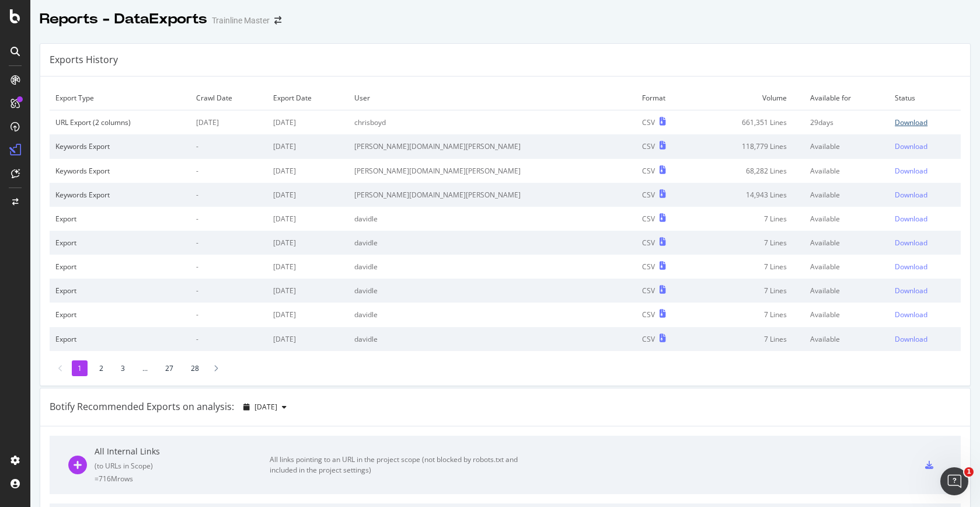 This screenshot has height=507, width=980. What do you see at coordinates (265, 406) in the screenshot?
I see `span: 2025 Aug. 24th` at bounding box center [265, 406].